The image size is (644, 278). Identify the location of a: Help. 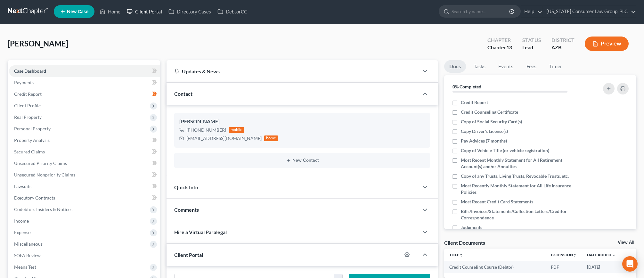
(531, 11).